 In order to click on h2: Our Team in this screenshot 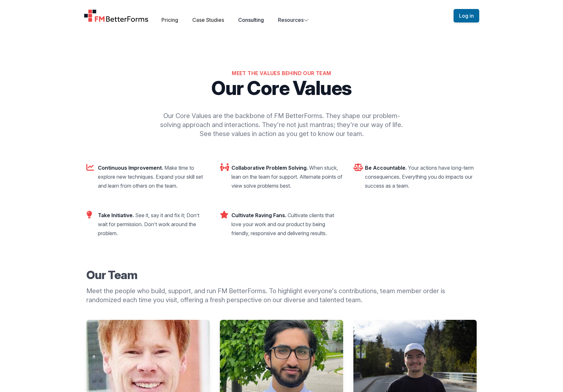, I will do `click(282, 275)`.